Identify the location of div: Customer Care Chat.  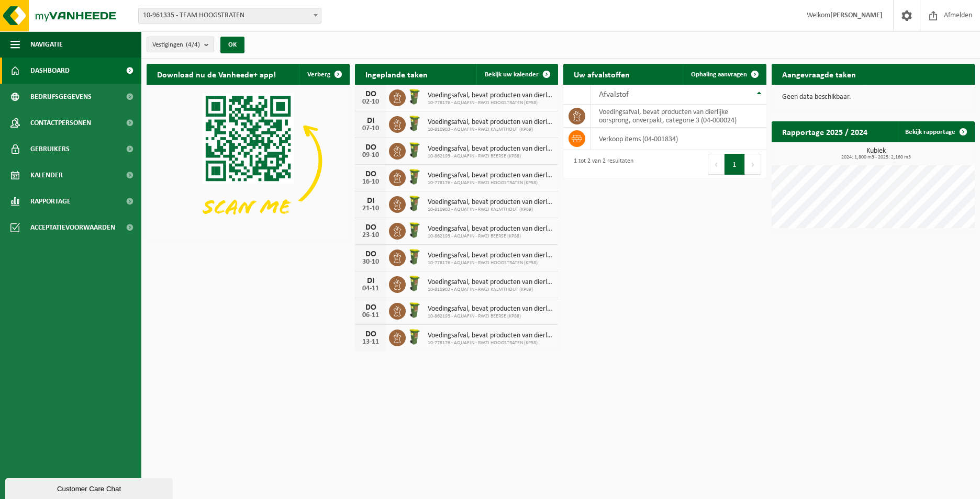
(83, 13).